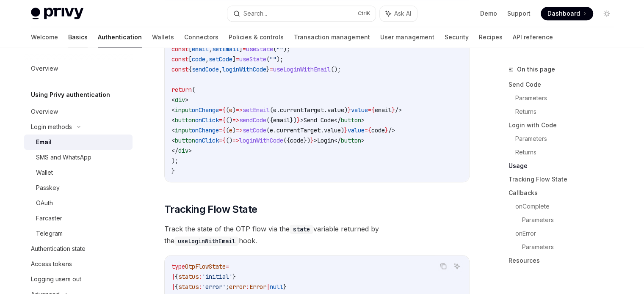 The width and height of the screenshot is (644, 294). Describe the element at coordinates (214, 287) in the screenshot. I see `span: 'error'` at that location.